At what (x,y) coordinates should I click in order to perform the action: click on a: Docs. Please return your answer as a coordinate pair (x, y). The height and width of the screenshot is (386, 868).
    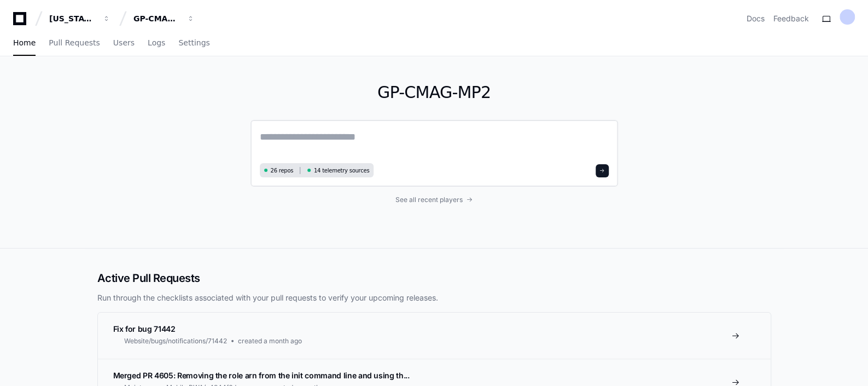
    Looking at the image, I should click on (755, 19).